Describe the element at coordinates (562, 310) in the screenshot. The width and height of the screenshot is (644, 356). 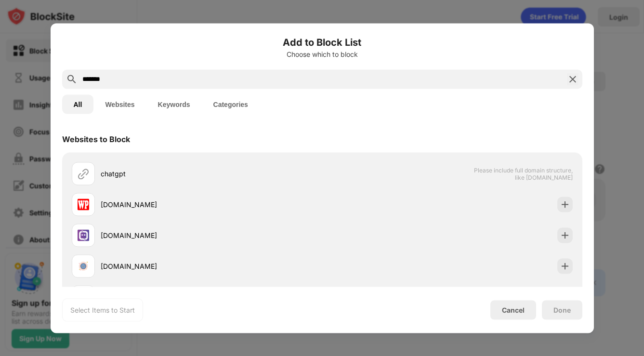
I see `div: Done` at that location.